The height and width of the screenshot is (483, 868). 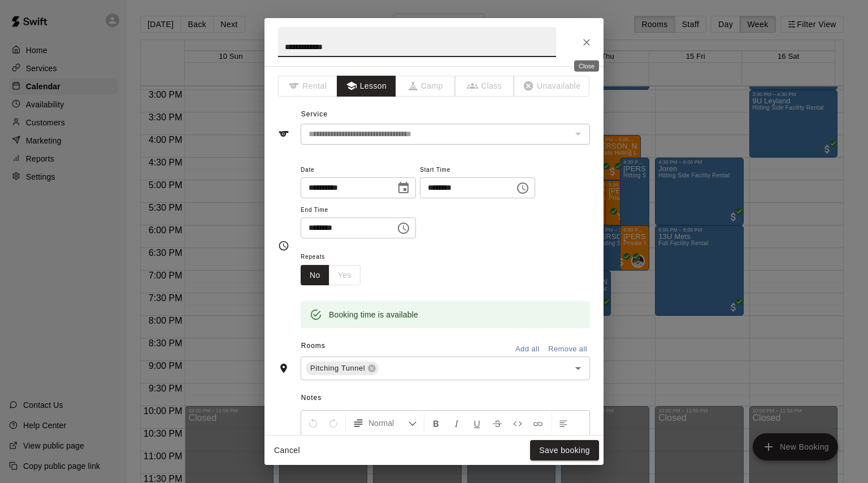 What do you see at coordinates (313, 443) in the screenshot?
I see `button: Center Align` at bounding box center [313, 443].